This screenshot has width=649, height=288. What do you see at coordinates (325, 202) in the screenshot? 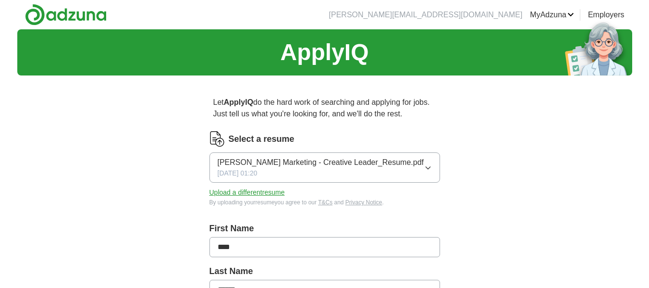
I see `a: T&Cs` at bounding box center [325, 202].